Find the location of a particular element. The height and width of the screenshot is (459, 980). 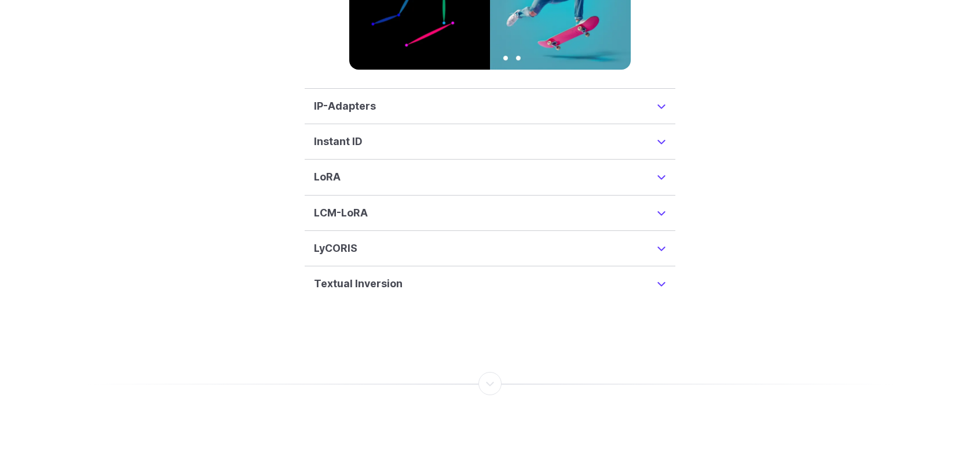

h3: IP-Adapters is located at coordinates (344, 106).